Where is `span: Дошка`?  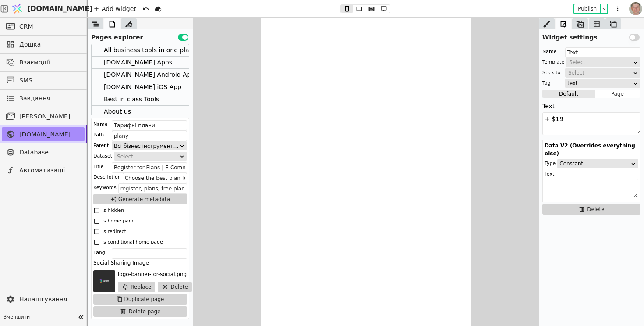
span: Дошка is located at coordinates (49, 44).